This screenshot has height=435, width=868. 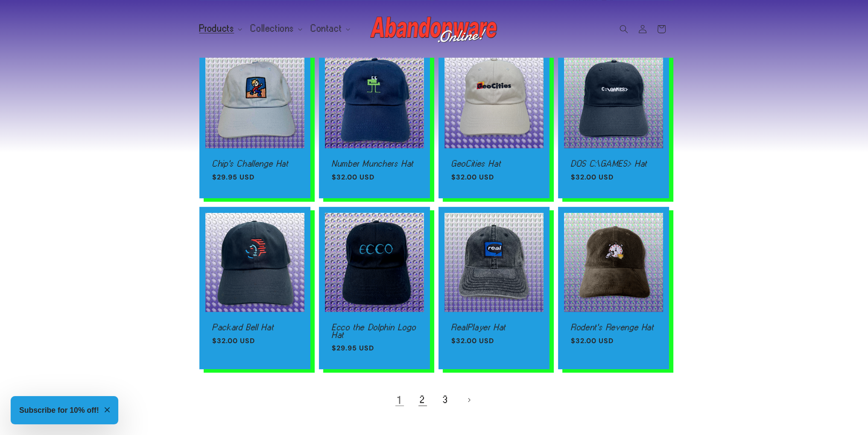 I want to click on summary: Search, so click(x=624, y=29).